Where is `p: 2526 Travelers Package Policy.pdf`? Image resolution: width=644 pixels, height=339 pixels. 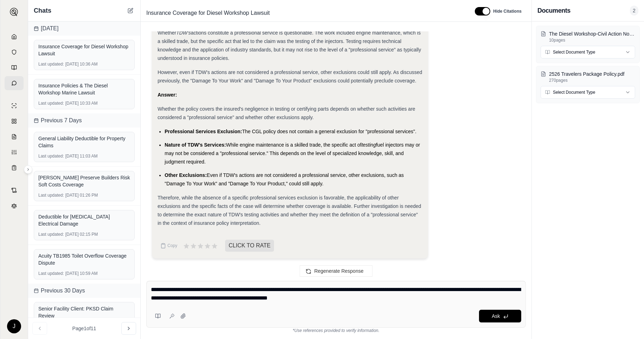
p: 2526 Travelers Package Policy.pdf is located at coordinates (592, 74).